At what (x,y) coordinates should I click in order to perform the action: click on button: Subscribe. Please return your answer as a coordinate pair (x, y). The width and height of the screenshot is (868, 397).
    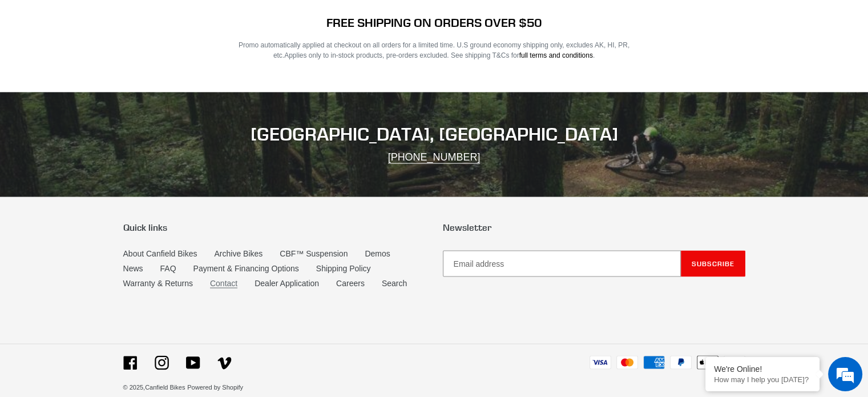
    Looking at the image, I should click on (713, 263).